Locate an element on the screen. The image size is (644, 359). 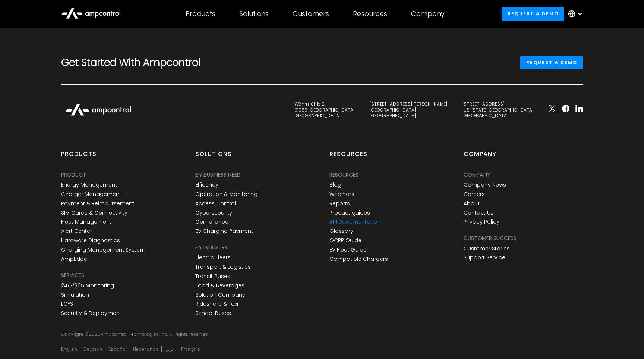
a: Product guides is located at coordinates (350, 213).